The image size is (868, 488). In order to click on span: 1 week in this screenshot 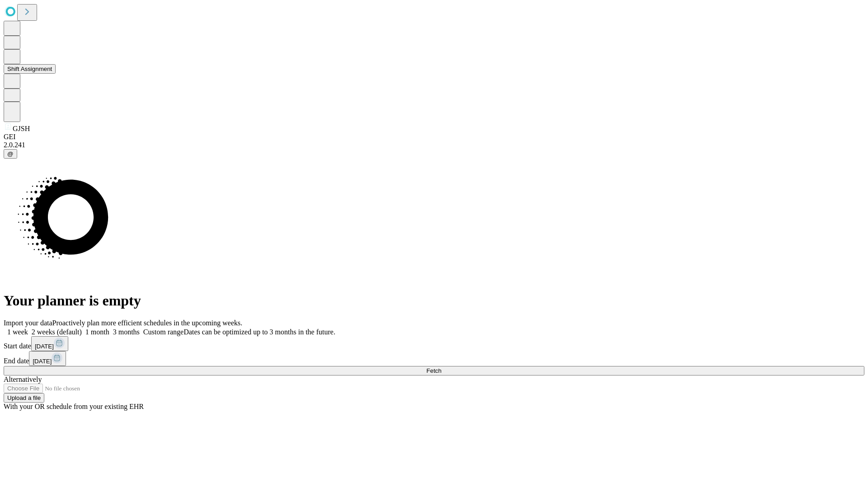, I will do `click(18, 332)`.